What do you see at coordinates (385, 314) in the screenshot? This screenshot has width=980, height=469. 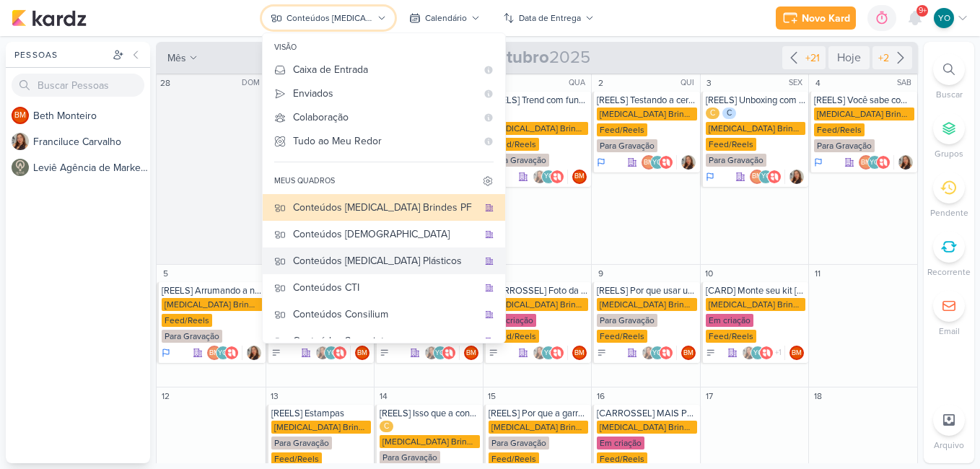 I see `div: Conteúdos Consilium` at bounding box center [385, 314].